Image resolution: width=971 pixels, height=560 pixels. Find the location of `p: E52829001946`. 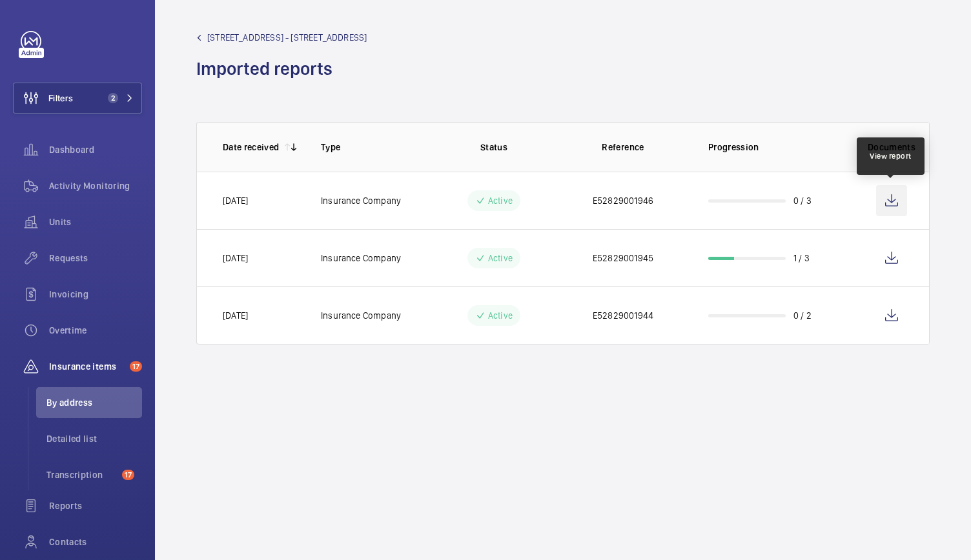

p: E52829001946 is located at coordinates (623, 201).